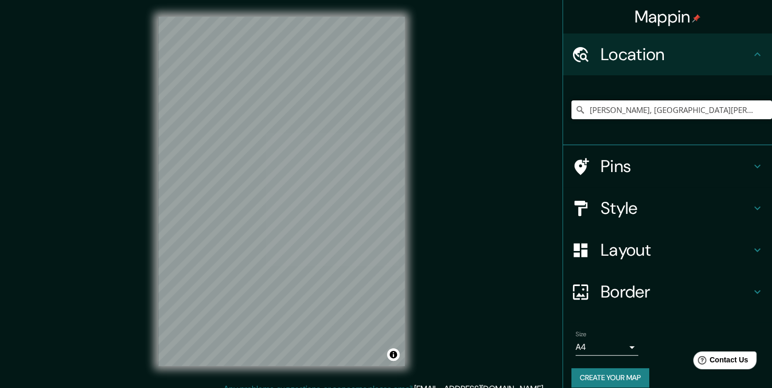  What do you see at coordinates (610, 377) in the screenshot?
I see `button: Create your map` at bounding box center [610, 377].